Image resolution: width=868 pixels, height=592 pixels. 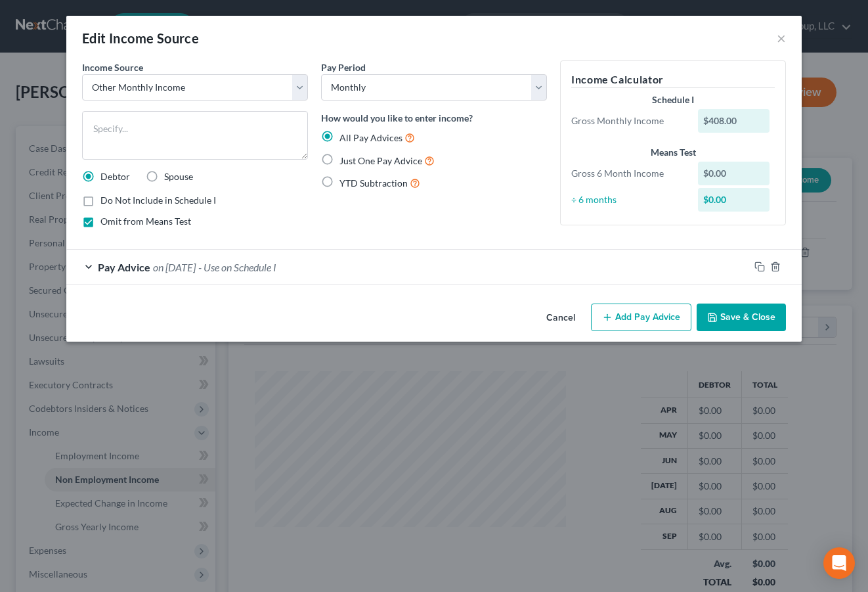 What do you see at coordinates (112, 67) in the screenshot?
I see `span: Income Source` at bounding box center [112, 67].